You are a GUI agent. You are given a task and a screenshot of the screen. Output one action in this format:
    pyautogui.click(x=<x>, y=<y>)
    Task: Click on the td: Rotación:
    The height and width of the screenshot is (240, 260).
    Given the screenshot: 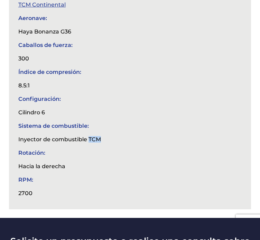 What is the action you would take?
    pyautogui.click(x=59, y=153)
    